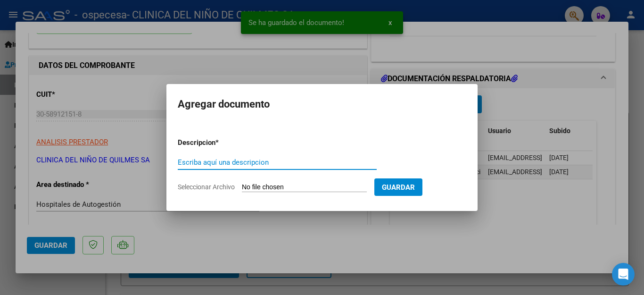  I want to click on span: Seleccionar Archivo, so click(206, 187).